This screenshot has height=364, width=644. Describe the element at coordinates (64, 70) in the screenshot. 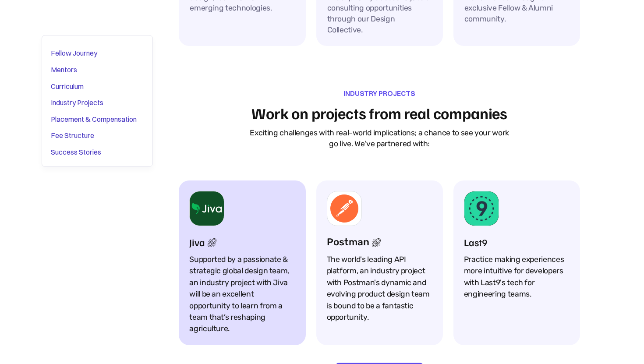

I see `div: Mentors` at that location.